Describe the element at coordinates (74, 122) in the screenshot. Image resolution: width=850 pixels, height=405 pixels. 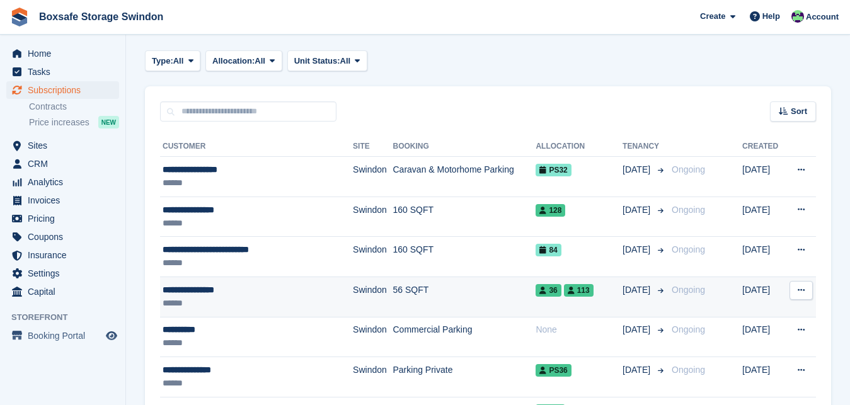
I see `a: Price increases NEW` at that location.